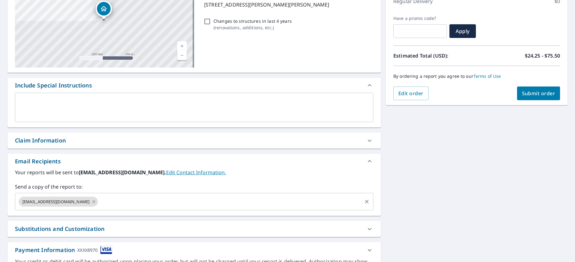 This screenshot has height=262, width=575. What do you see at coordinates (435, 56) in the screenshot?
I see `p: Estimated Total (USD):` at bounding box center [435, 56].